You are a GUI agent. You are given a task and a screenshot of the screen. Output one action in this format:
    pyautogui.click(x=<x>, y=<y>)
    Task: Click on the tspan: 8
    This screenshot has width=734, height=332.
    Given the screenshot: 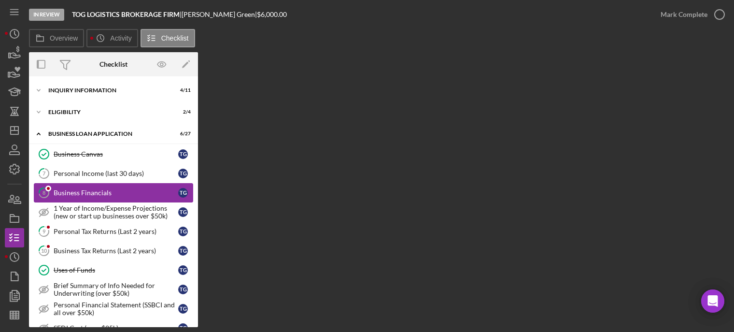 What is the action you would take?
    pyautogui.click(x=44, y=192)
    